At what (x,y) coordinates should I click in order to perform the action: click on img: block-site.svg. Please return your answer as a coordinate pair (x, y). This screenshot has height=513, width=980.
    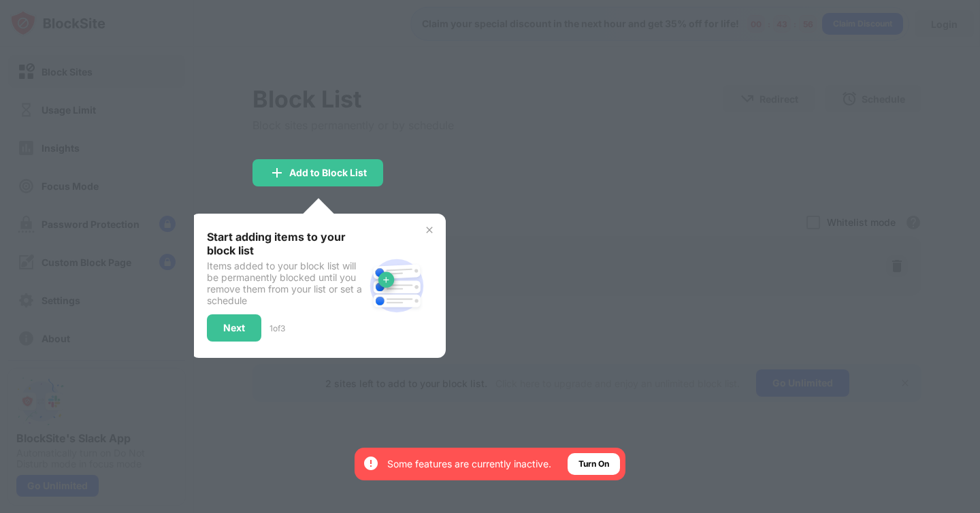
    Looking at the image, I should click on (396, 286).